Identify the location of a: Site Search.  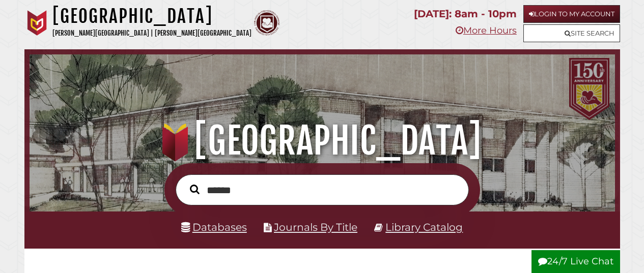
(572, 33).